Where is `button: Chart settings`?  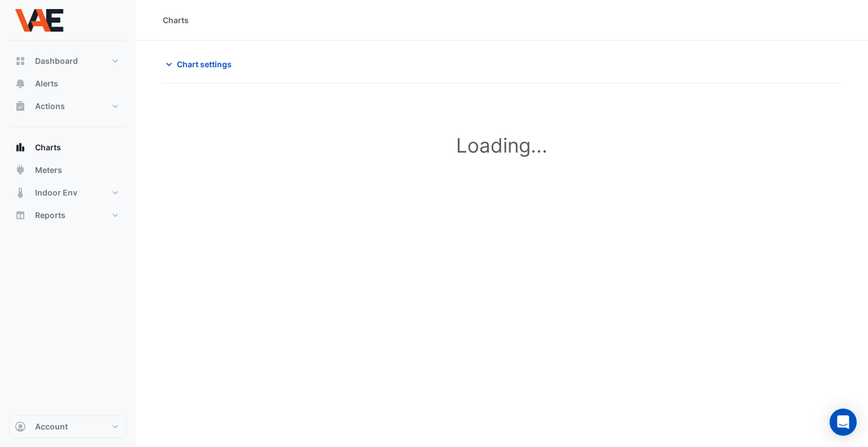
button: Chart settings is located at coordinates (201, 64).